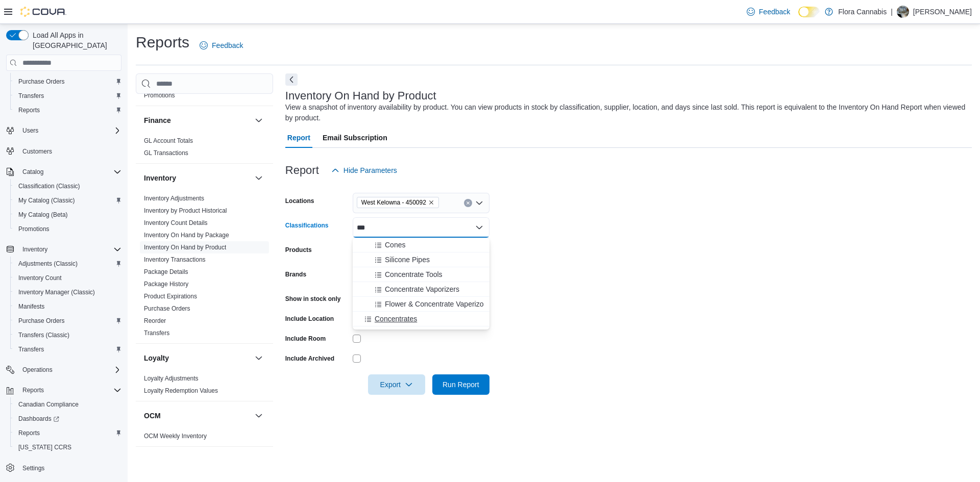 The width and height of the screenshot is (980, 482). I want to click on label: Products, so click(299, 250).